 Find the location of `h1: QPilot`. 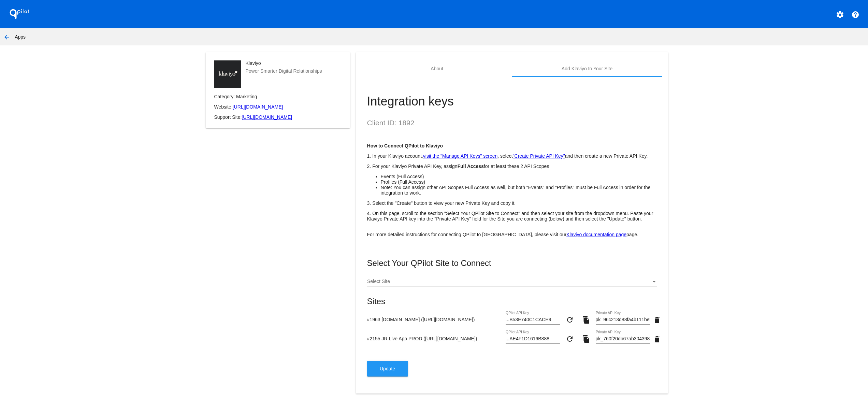

h1: QPilot is located at coordinates (20, 14).